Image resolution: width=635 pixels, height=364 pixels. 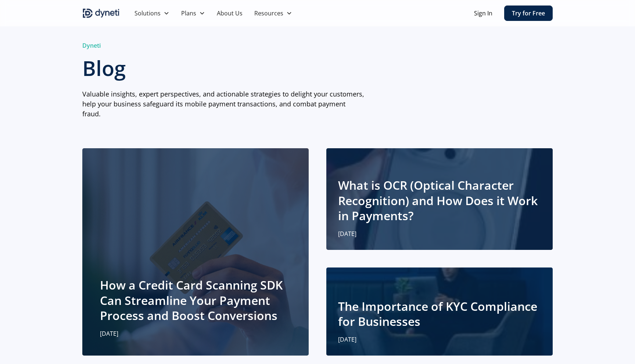 What do you see at coordinates (440, 314) in the screenshot?
I see `h2: The Importance of KYC Compliance for Businesses` at bounding box center [440, 314].